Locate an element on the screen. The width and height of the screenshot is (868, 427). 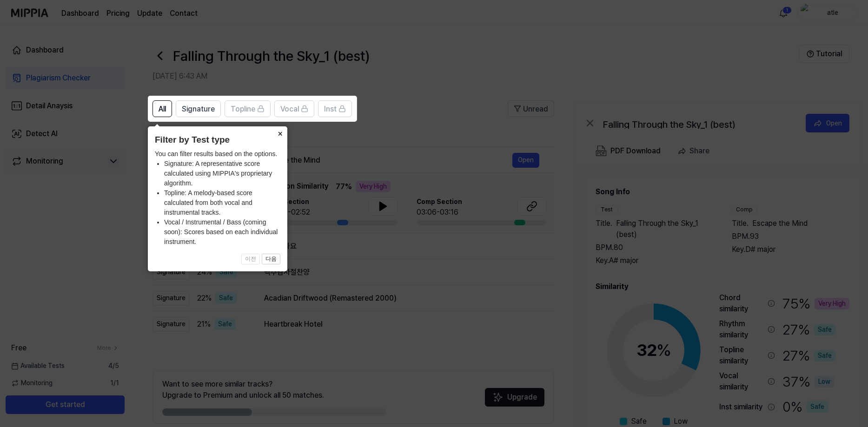
span: Topline is located at coordinates (243, 109).